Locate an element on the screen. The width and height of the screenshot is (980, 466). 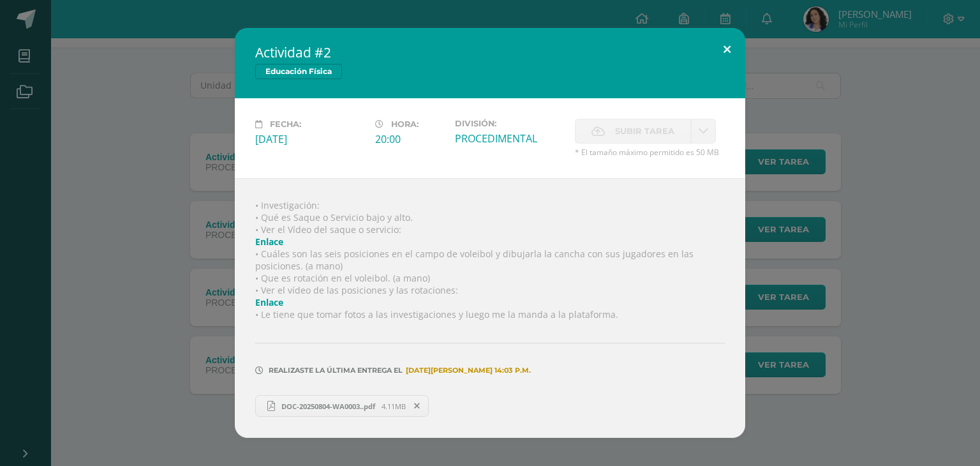
a: La fecha de entrega ha expirado is located at coordinates (703, 131).